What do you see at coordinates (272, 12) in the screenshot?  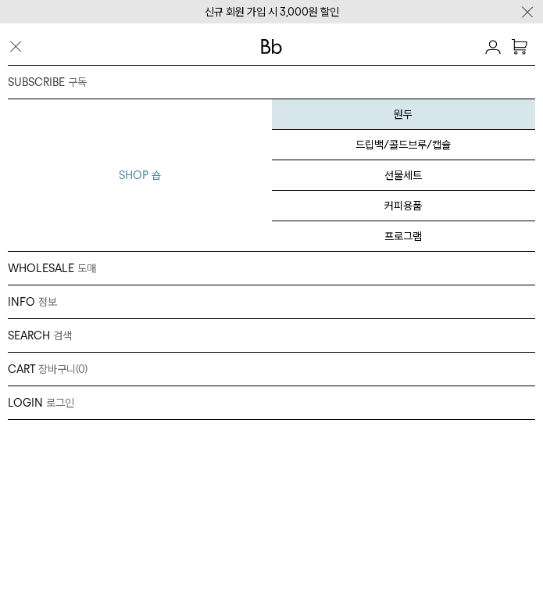 I see `a: 신규 회원 가입 시 3,000원 할인` at bounding box center [272, 12].